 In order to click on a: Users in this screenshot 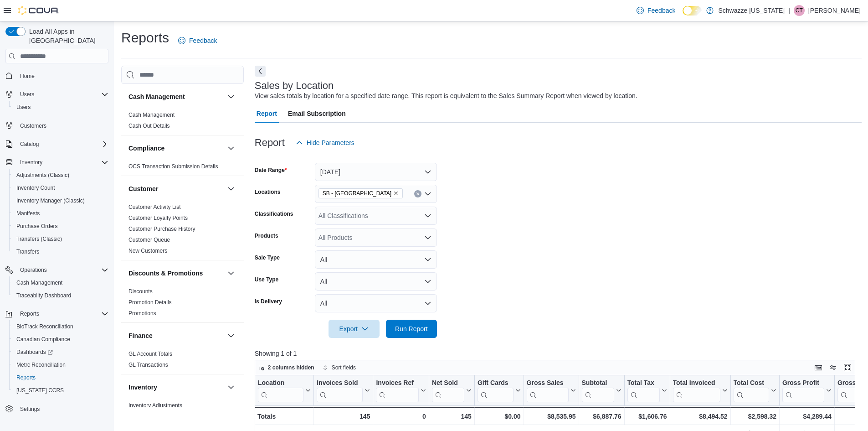, I will do `click(23, 108)`.